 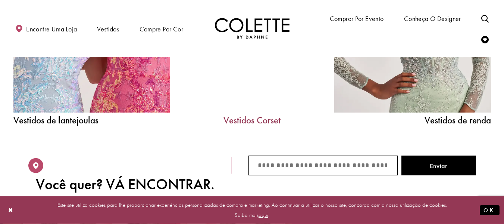 I want to click on font: Vestidos de renda, so click(x=458, y=120).